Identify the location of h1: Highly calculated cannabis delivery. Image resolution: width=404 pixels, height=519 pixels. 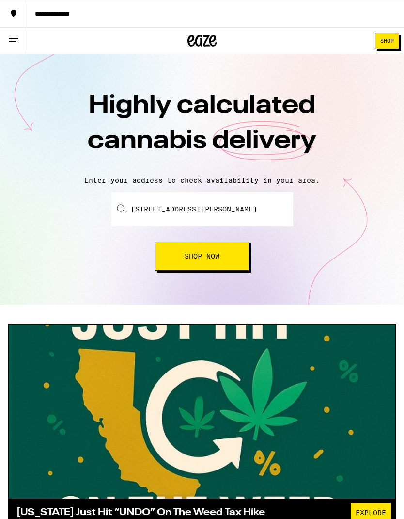
(202, 128).